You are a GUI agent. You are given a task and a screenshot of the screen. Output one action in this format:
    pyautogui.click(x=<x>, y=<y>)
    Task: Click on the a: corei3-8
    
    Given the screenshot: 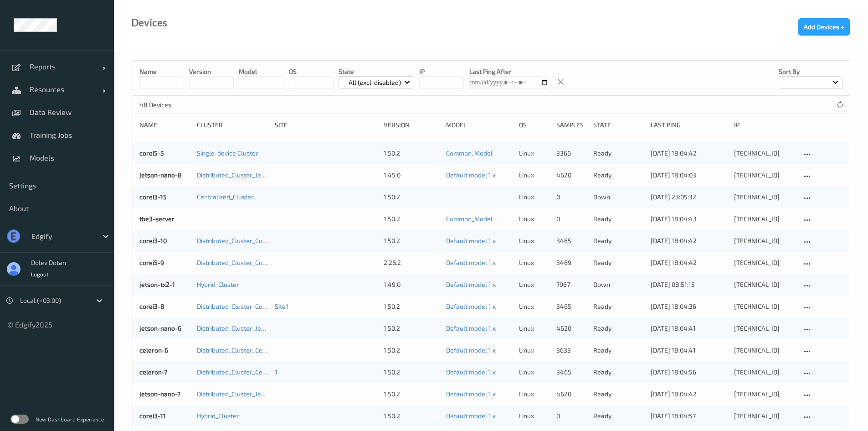 What is the action you would take?
    pyautogui.click(x=152, y=306)
    